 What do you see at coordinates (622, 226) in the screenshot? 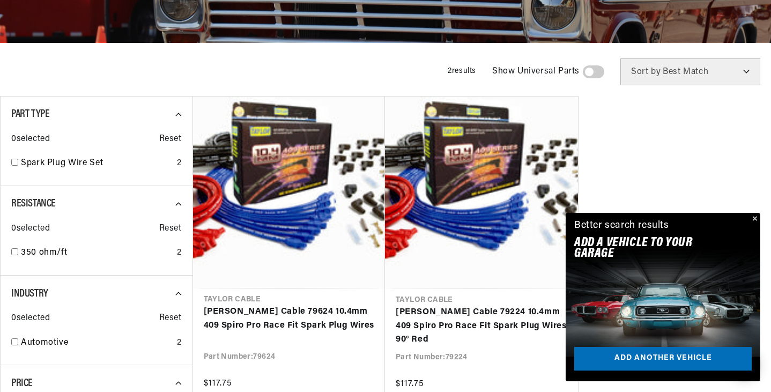
I see `div: Better search results` at bounding box center [622, 226].